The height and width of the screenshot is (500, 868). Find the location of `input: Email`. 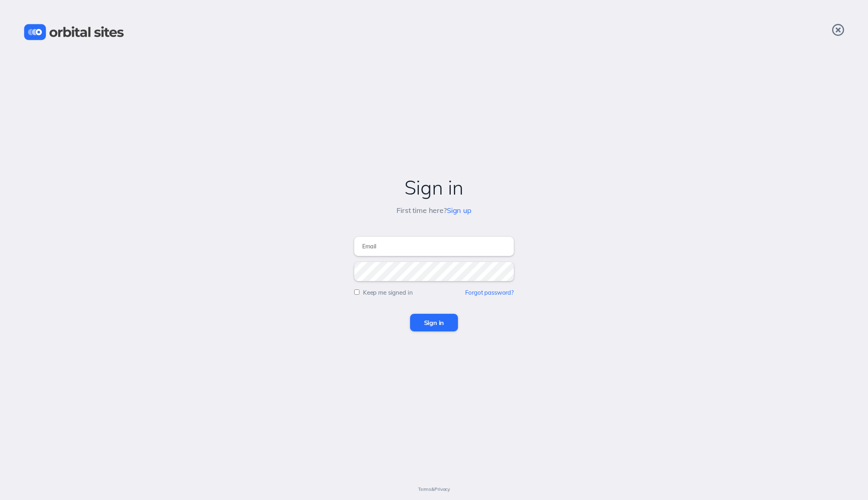

input: Email is located at coordinates (434, 247).